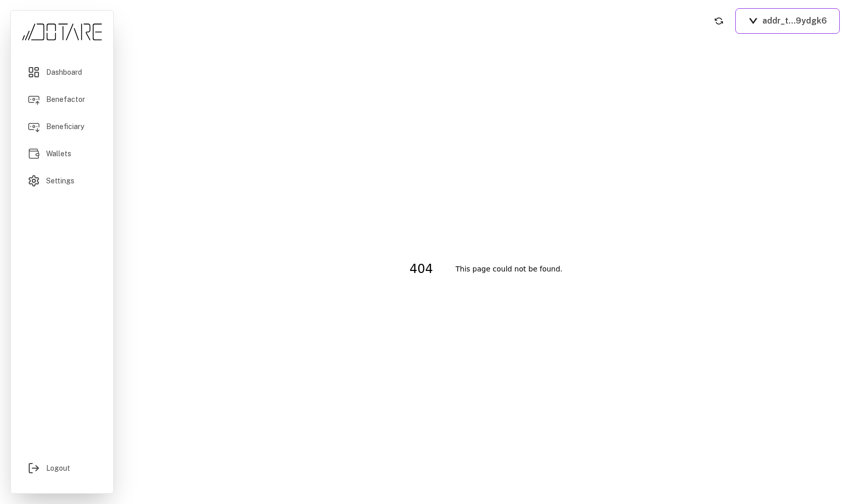 This screenshot has width=848, height=504. I want to click on h2: This page could not be found., so click(509, 269).